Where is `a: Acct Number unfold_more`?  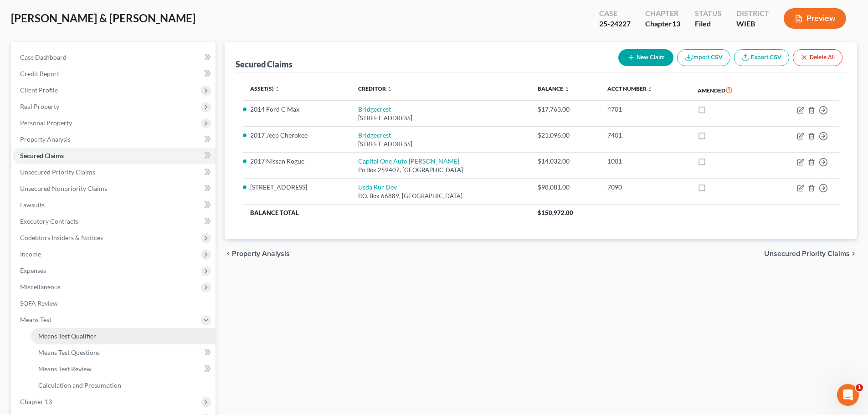
a: Acct Number unfold_more is located at coordinates (630, 89).